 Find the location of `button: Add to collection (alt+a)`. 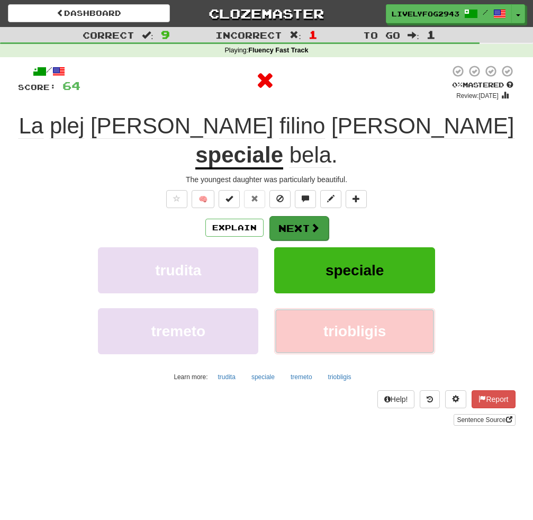

button: Add to collection (alt+a) is located at coordinates (356, 199).